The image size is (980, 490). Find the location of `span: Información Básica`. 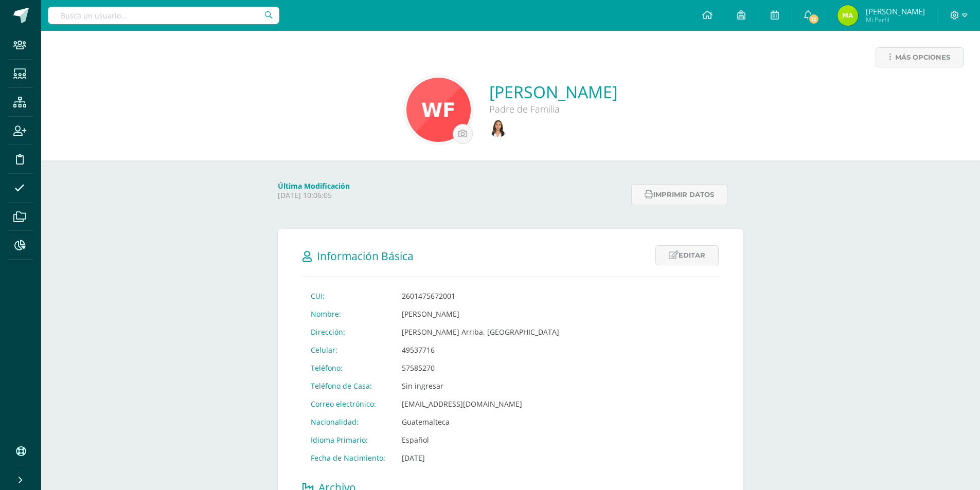

span: Información Básica is located at coordinates (365, 256).